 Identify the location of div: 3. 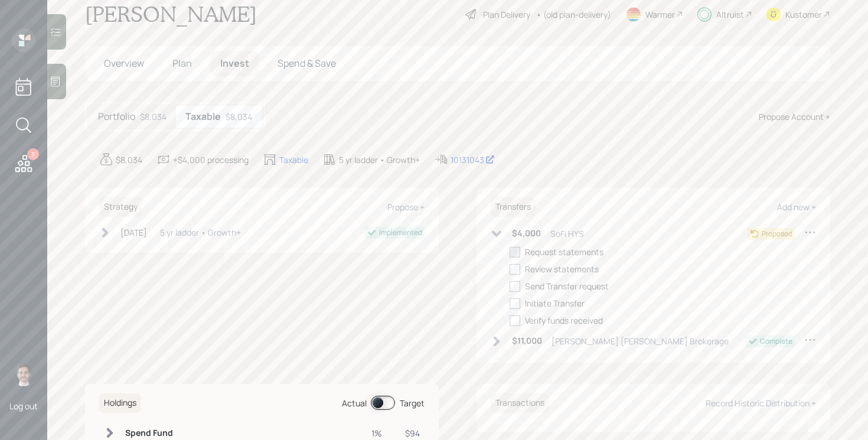
(33, 154).